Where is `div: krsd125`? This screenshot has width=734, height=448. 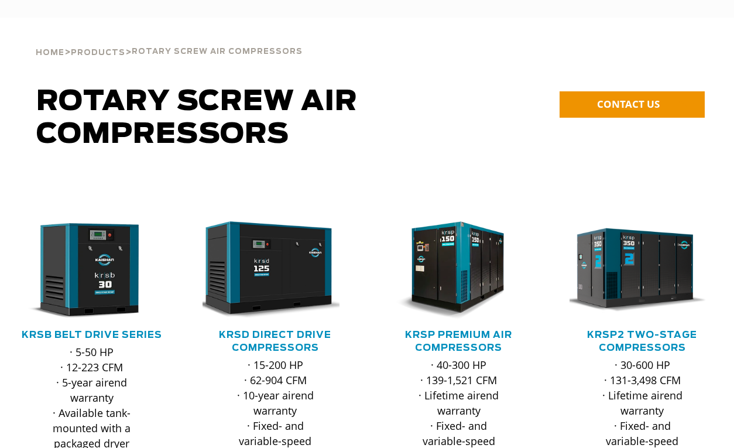 div: krsd125 is located at coordinates (276, 270).